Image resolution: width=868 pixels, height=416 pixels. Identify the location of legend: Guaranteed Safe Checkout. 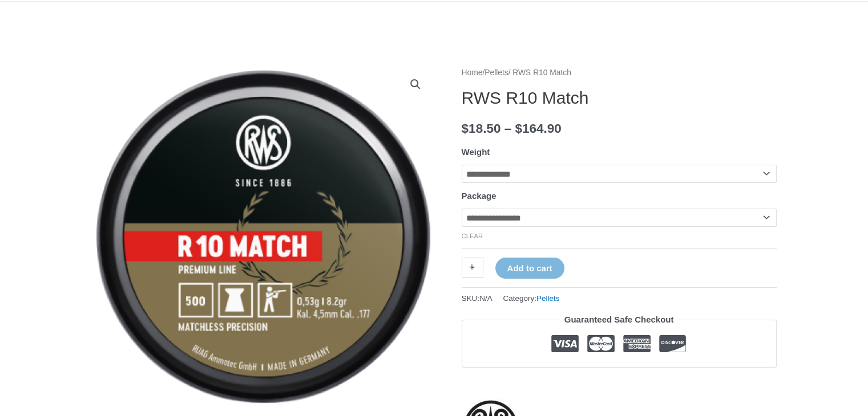
(619, 320).